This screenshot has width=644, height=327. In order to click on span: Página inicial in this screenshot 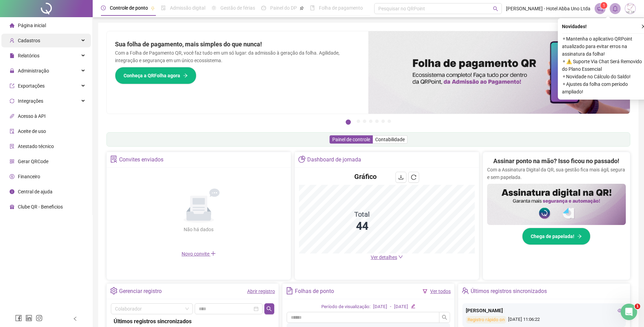, I will do `click(32, 25)`.